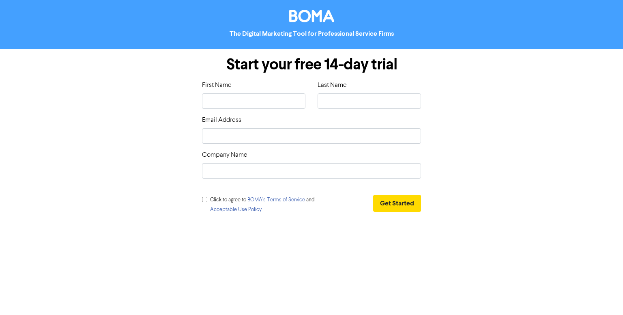  Describe the element at coordinates (276, 200) in the screenshot. I see `a: BOMA’s Terms of Service` at that location.